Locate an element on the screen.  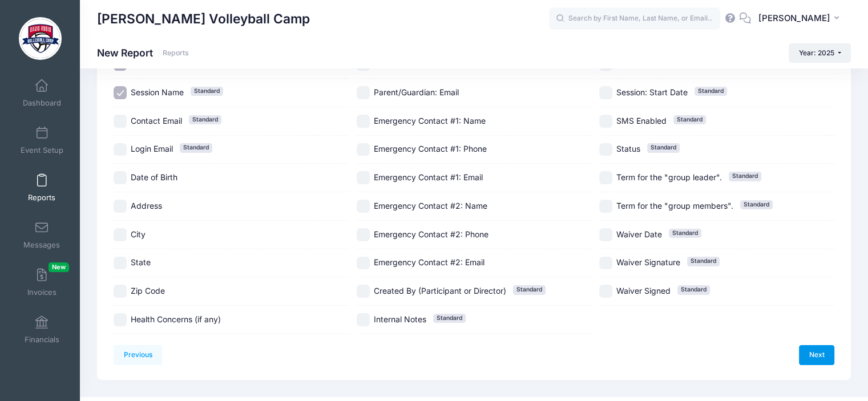
span: Waiver Signature is located at coordinates (648, 262).